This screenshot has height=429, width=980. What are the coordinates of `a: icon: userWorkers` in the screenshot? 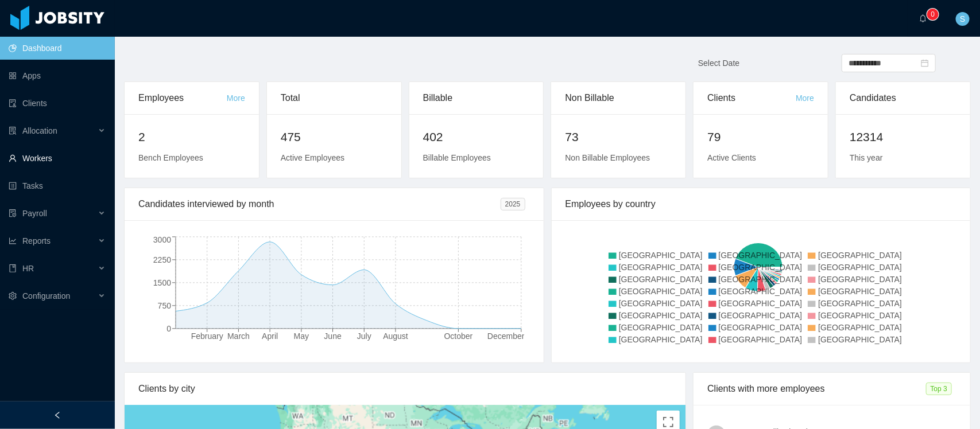 It's located at (57, 158).